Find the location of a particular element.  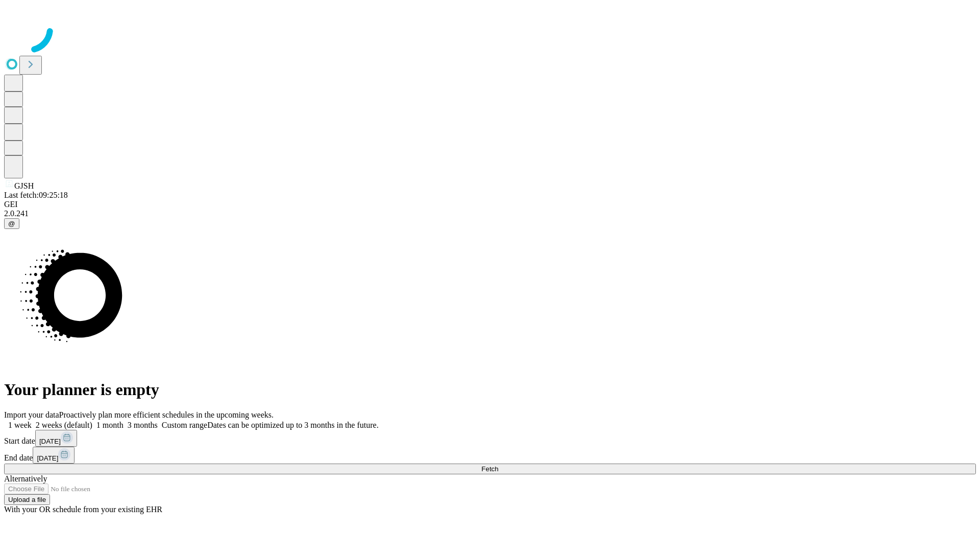

span: With your OR schedule from your existing EHR is located at coordinates (83, 509).